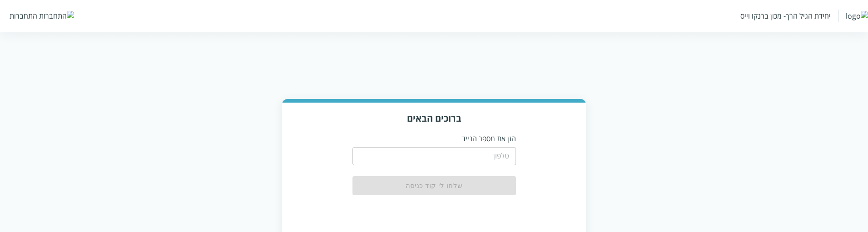 Image resolution: width=868 pixels, height=232 pixels. Describe the element at coordinates (23, 16) in the screenshot. I see `div: התחברות` at that location.